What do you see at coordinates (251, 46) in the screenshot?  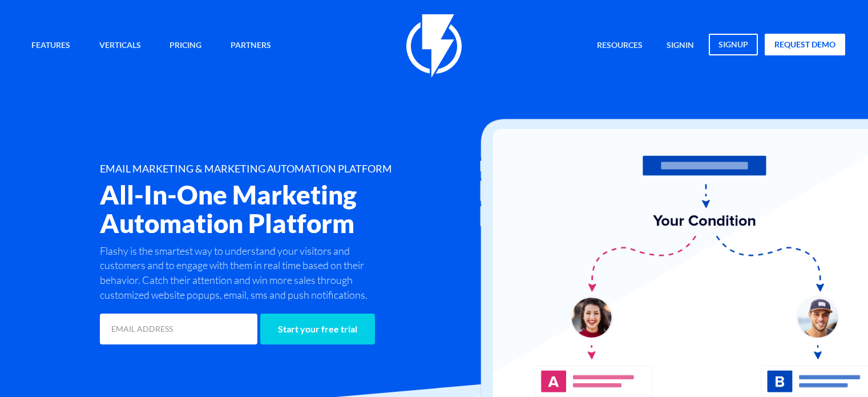 I see `a: Partners` at bounding box center [251, 46].